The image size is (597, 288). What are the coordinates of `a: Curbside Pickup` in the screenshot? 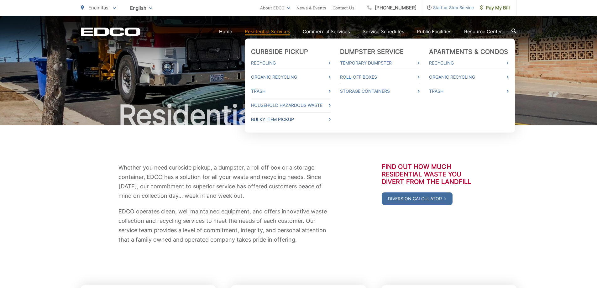 It's located at (279, 52).